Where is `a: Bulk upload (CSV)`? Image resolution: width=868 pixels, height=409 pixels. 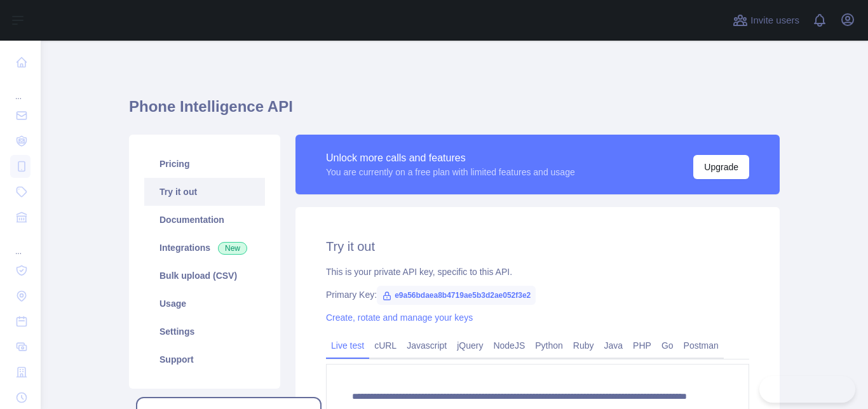
a: Bulk upload (CSV) is located at coordinates (205, 276).